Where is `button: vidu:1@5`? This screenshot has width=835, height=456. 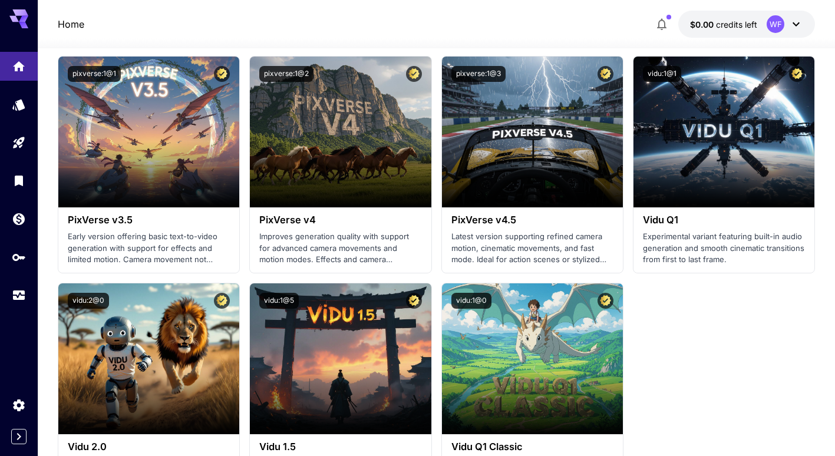 button: vidu:1@5 is located at coordinates (279, 301).